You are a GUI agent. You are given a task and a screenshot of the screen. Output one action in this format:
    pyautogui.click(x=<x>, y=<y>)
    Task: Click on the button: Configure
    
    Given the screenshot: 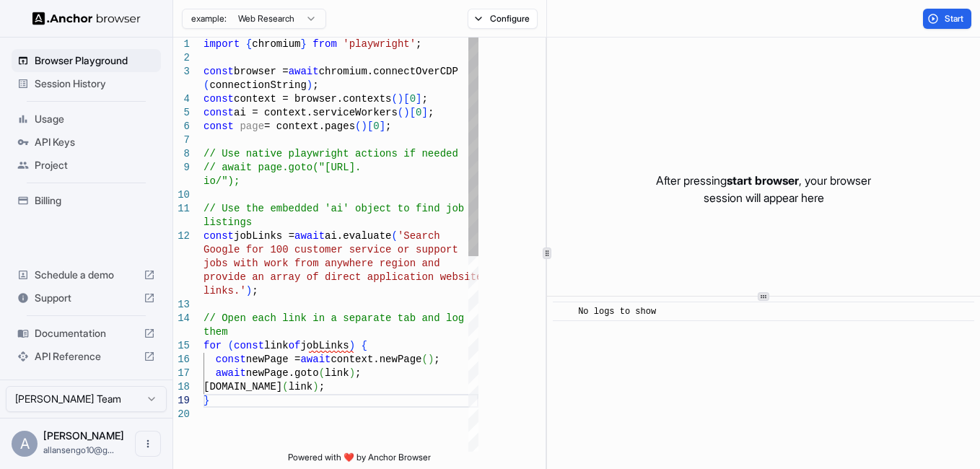 What is the action you would take?
    pyautogui.click(x=503, y=19)
    